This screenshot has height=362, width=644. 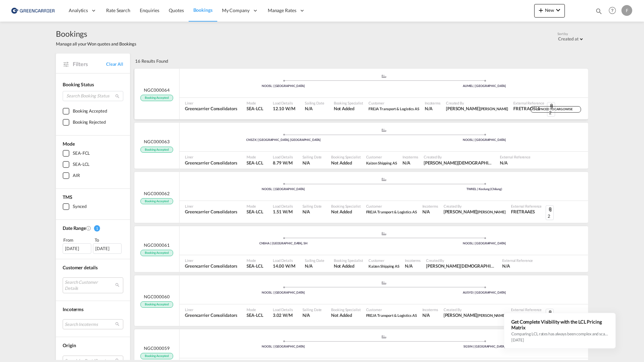 What do you see at coordinates (568, 39) in the screenshot?
I see `div: Created at` at bounding box center [568, 39].